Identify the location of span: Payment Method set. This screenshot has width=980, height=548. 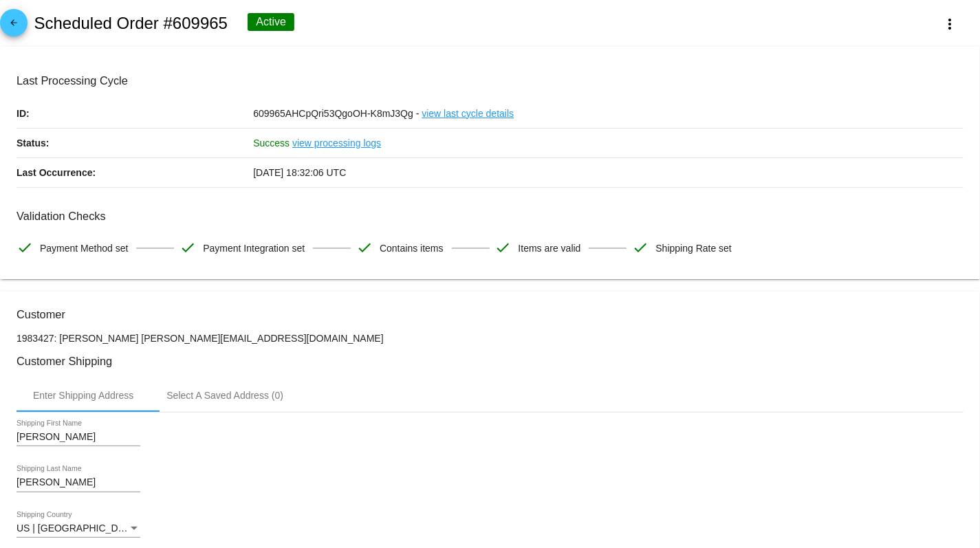
(84, 248).